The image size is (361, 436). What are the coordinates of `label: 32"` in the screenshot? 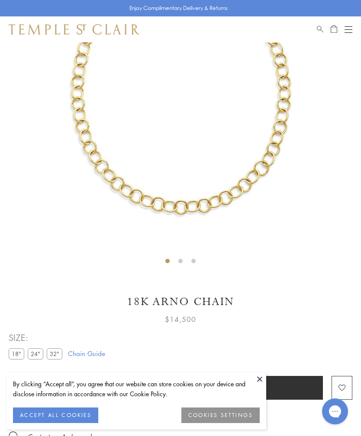 It's located at (54, 354).